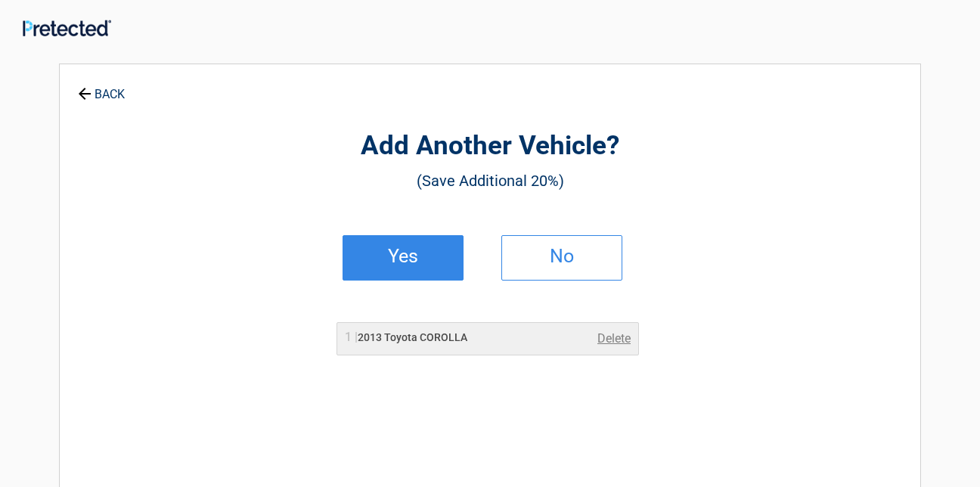 Image resolution: width=980 pixels, height=487 pixels. What do you see at coordinates (614, 339) in the screenshot?
I see `a: Delete` at bounding box center [614, 339].